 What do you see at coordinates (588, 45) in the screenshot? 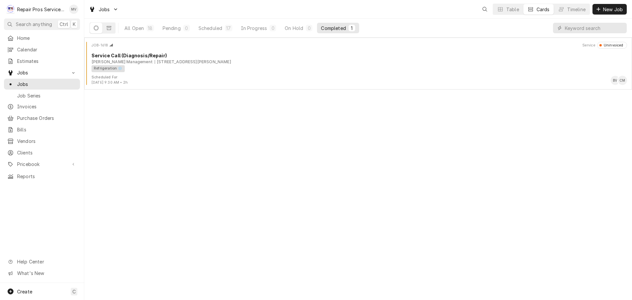
I see `div: Object Extra Context Header` at bounding box center [588, 45].